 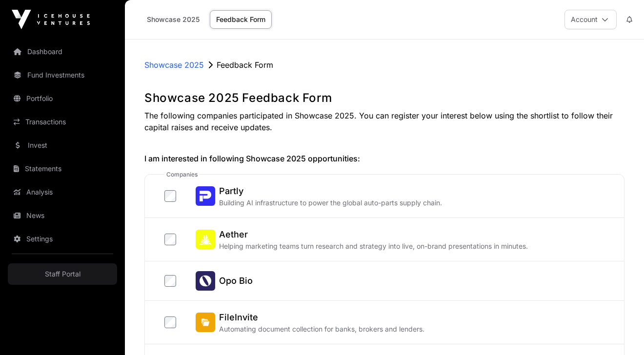 I want to click on h2: Aether, so click(x=373, y=235).